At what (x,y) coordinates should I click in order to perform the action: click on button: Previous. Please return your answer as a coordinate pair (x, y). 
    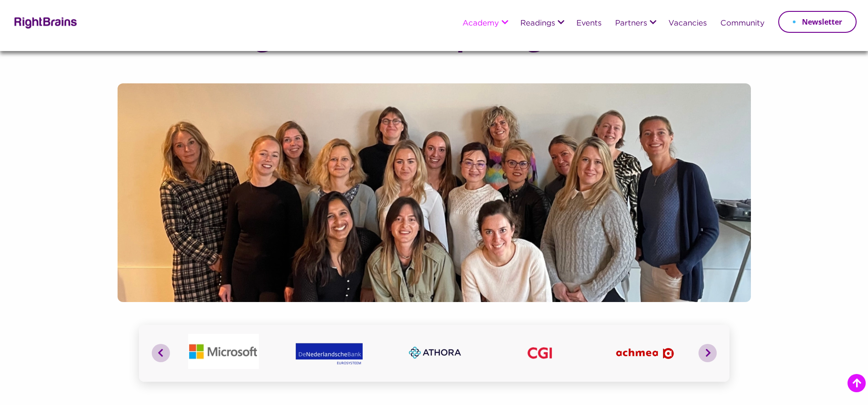
    Looking at the image, I should click on (161, 353).